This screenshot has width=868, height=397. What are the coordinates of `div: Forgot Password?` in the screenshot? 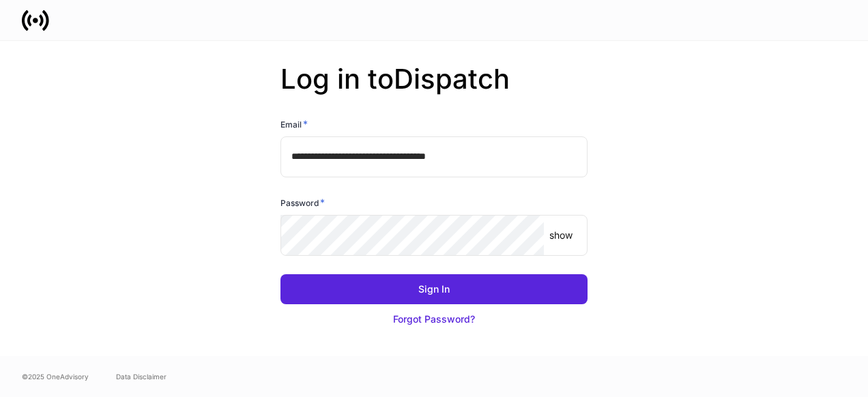 It's located at (434, 319).